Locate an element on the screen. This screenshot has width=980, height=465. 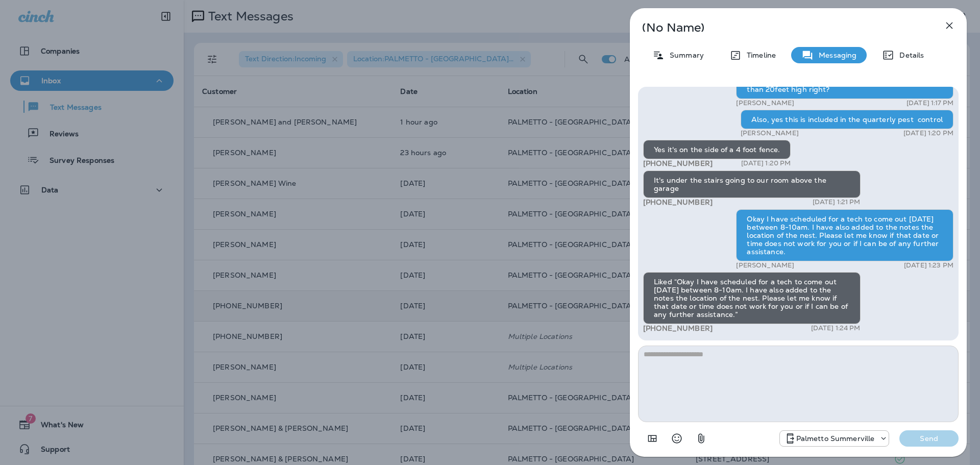
p: Details is located at coordinates (909, 55).